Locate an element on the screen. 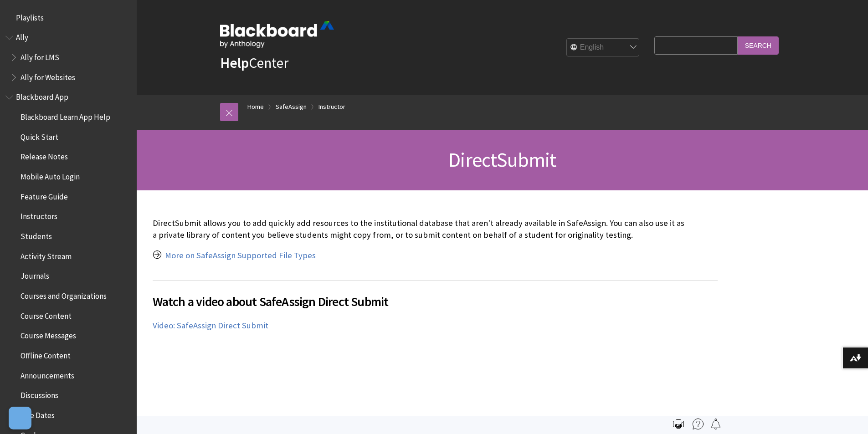 The height and width of the screenshot is (434, 868). span: Blackboard Learn App Help is located at coordinates (65, 115).